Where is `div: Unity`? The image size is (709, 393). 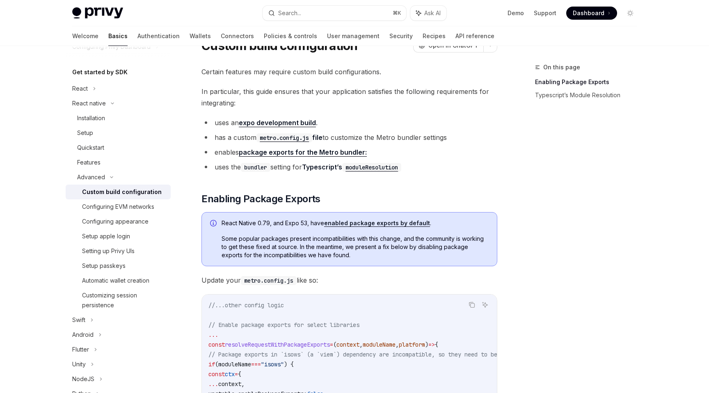
div: Unity is located at coordinates (79, 364).